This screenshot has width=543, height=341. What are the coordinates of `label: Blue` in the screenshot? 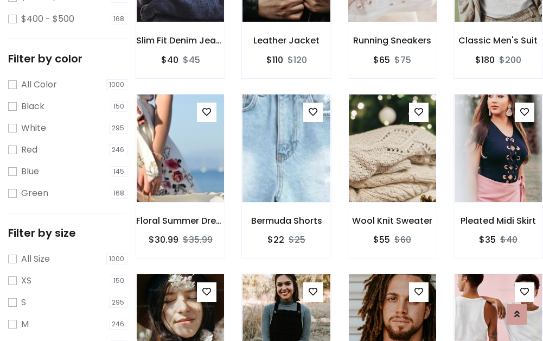 It's located at (30, 171).